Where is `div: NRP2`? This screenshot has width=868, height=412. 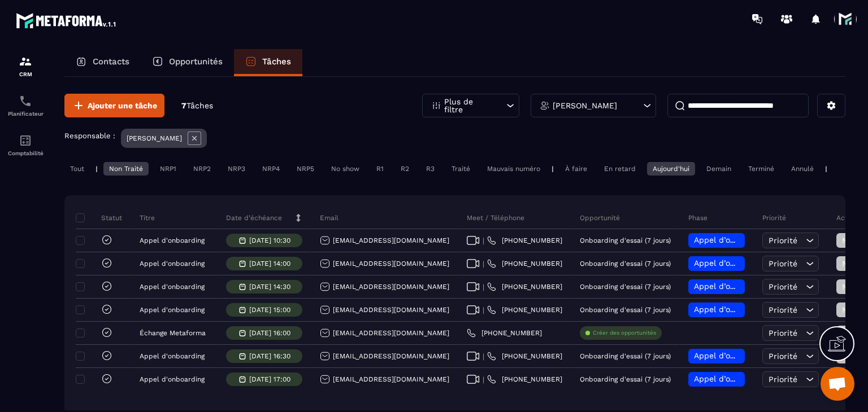
div: NRP2 is located at coordinates (202, 169).